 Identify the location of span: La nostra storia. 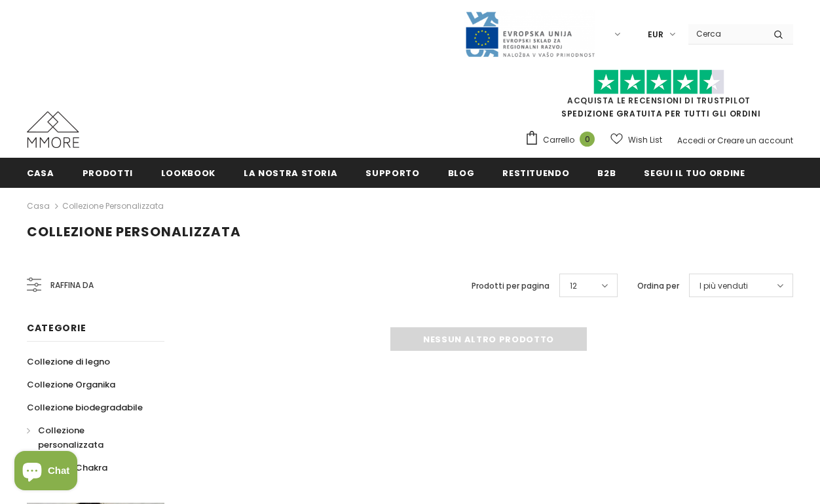
(290, 173).